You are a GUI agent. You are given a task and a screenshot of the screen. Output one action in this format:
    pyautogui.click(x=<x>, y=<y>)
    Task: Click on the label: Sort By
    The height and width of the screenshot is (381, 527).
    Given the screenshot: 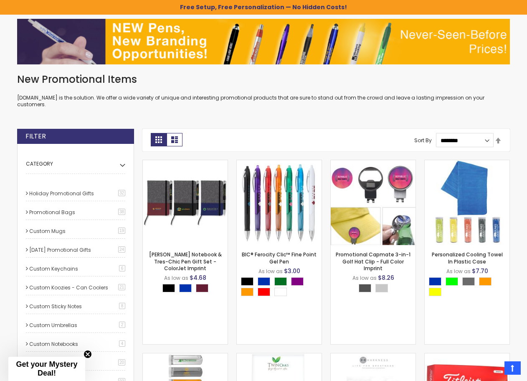 What is the action you would take?
    pyautogui.click(x=423, y=140)
    